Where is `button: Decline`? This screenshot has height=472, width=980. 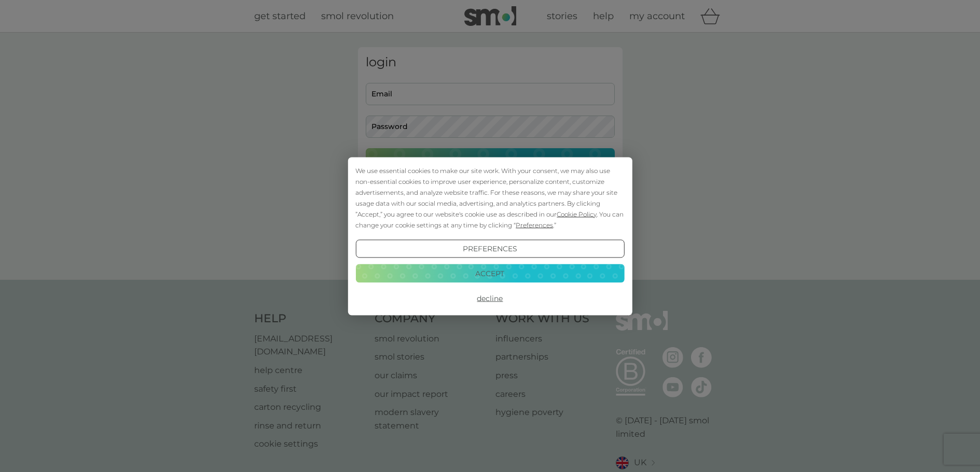 button: Decline is located at coordinates (490, 299).